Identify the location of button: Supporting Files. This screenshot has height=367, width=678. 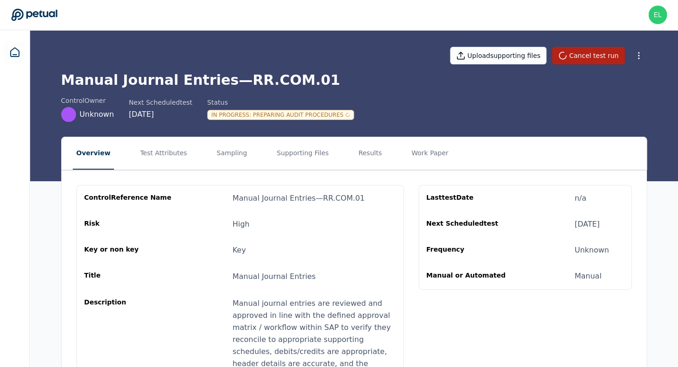
(303, 153).